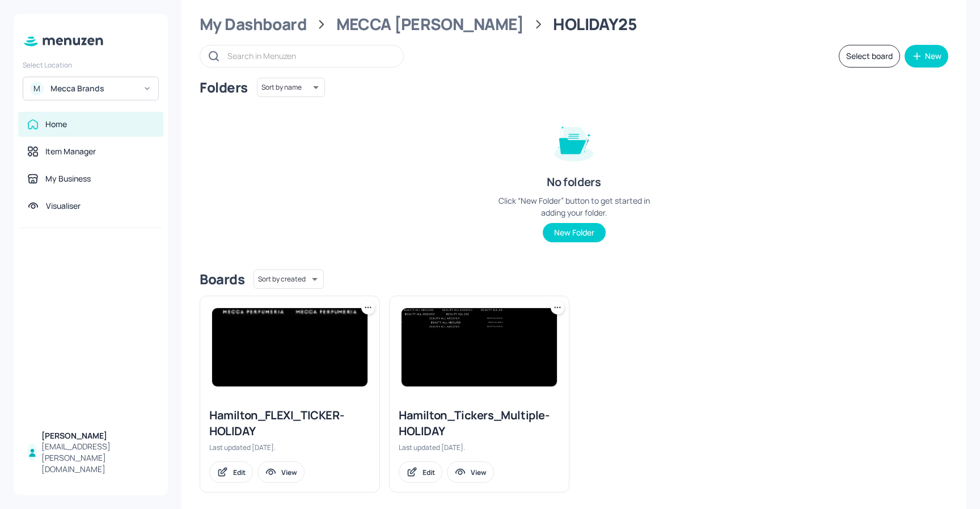 The height and width of the screenshot is (509, 980). I want to click on div: Mecca Brands, so click(93, 88).